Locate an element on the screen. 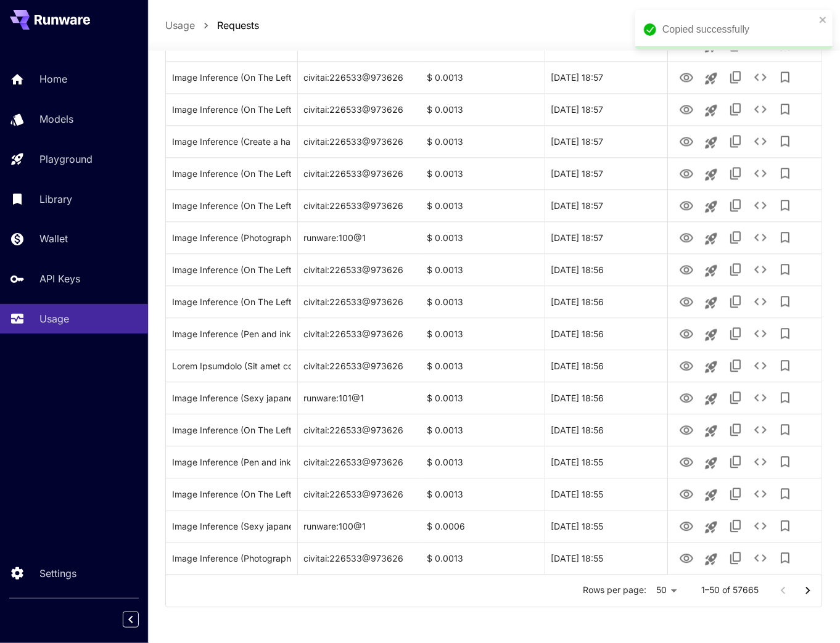  div: $ 0.0006 is located at coordinates (483, 526).